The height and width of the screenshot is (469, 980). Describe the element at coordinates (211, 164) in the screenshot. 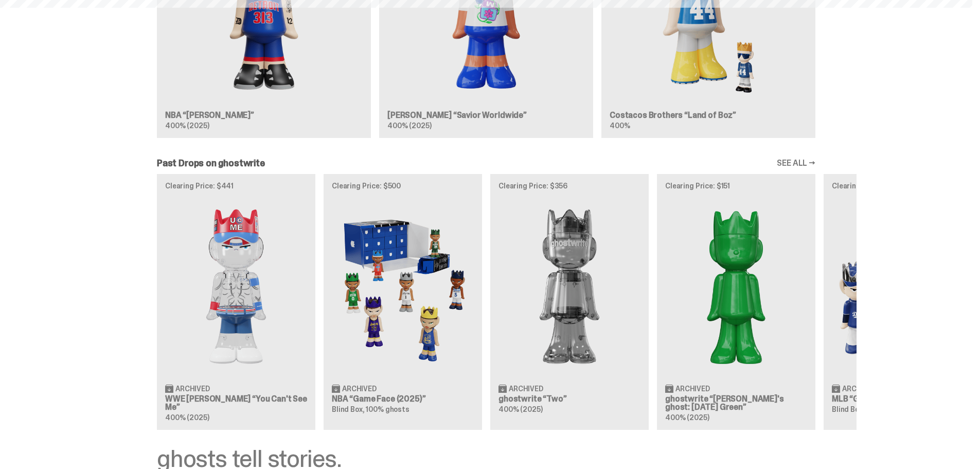

I see `h2: Past Drops on ghostwrite` at that location.